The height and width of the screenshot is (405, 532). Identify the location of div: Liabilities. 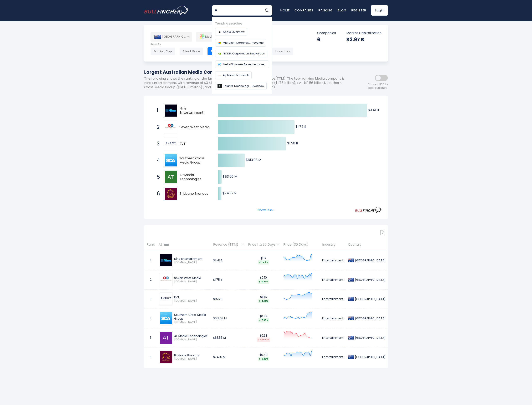
(283, 51).